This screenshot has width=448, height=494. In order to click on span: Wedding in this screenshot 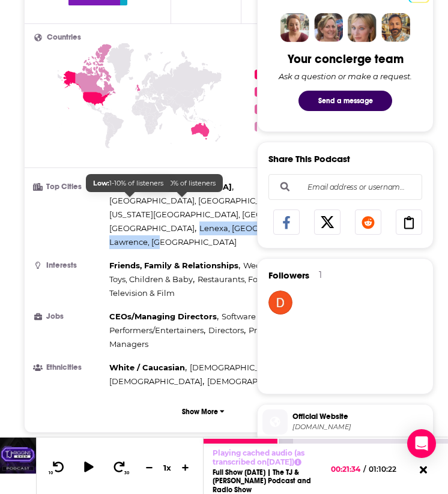, I will do `click(261, 266)`.